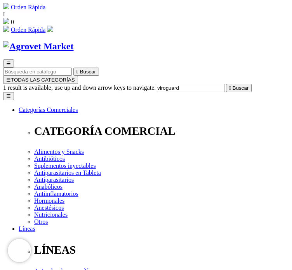 This screenshot has width=292, height=270. What do you see at coordinates (65, 165) in the screenshot?
I see `span: Suplementos inyectables` at bounding box center [65, 165].